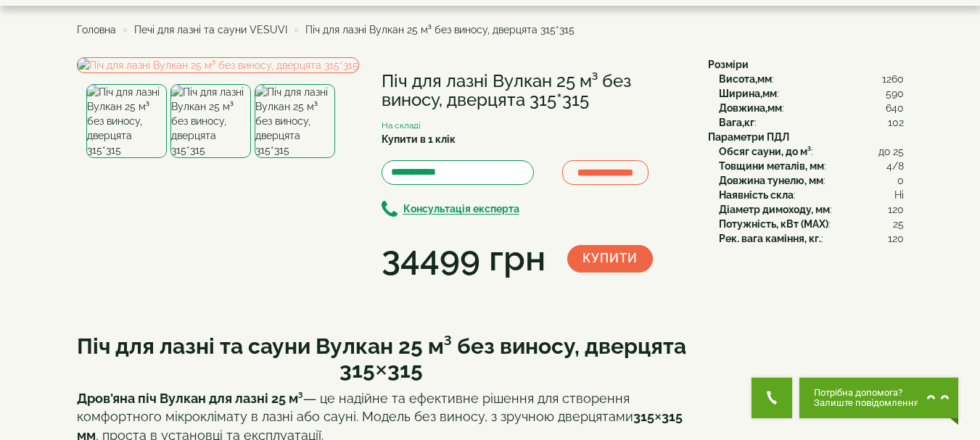  Describe the element at coordinates (769, 239) in the screenshot. I see `b: Рек. вага каміння, кг.` at that location.